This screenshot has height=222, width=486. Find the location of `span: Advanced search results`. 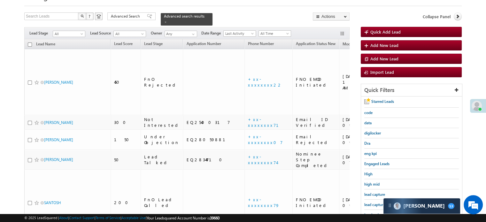

span: Advanced search results is located at coordinates (184, 16).